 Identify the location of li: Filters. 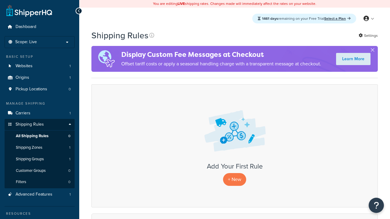
(40, 182).